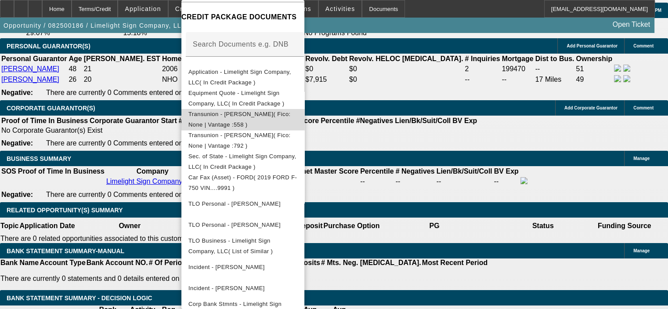 This screenshot has width=668, height=309. I want to click on button: Transunion - Cagle, Cody( Fico: None | Vantage :792 ), so click(243, 141).